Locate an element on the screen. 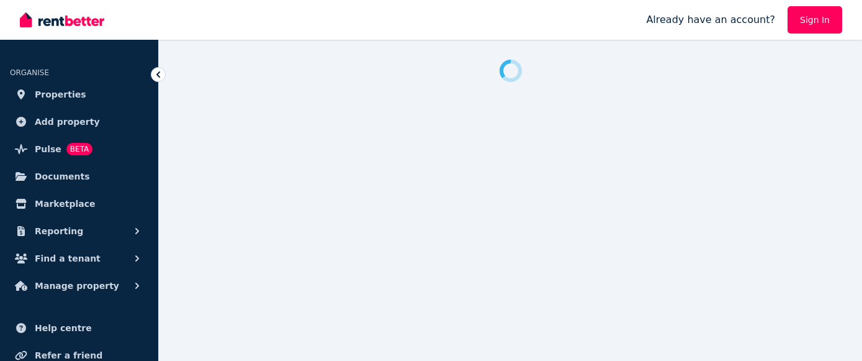 This screenshot has width=862, height=361. span: Manage property is located at coordinates (77, 286).